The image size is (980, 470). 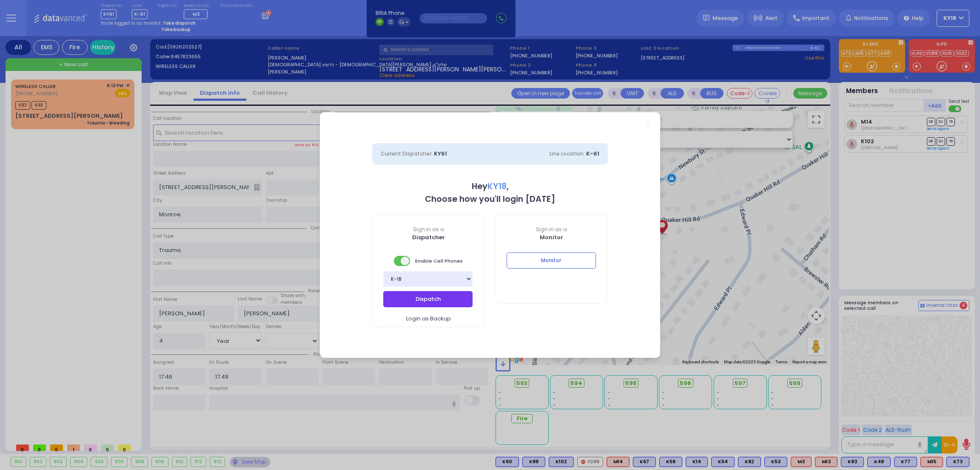 What do you see at coordinates (406, 153) in the screenshot?
I see `span: Current Dispatcher:` at bounding box center [406, 153].